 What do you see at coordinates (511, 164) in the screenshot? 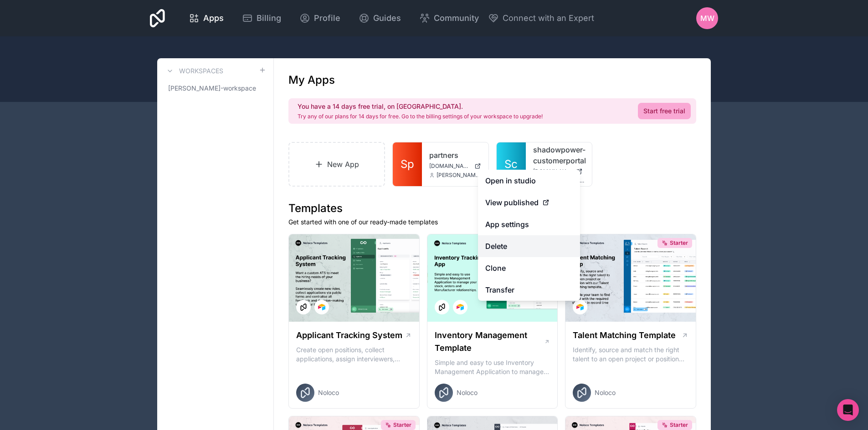
I see `span: Sc` at bounding box center [511, 164].